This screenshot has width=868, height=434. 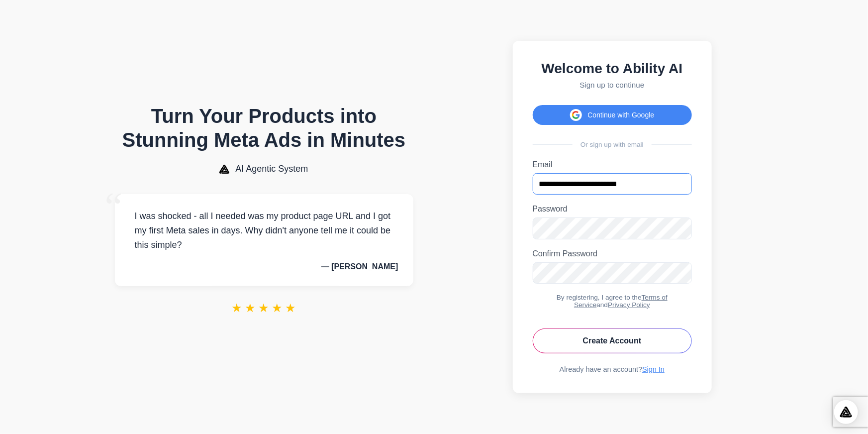 What do you see at coordinates (612, 115) in the screenshot?
I see `button: Continue with Google` at bounding box center [612, 115].